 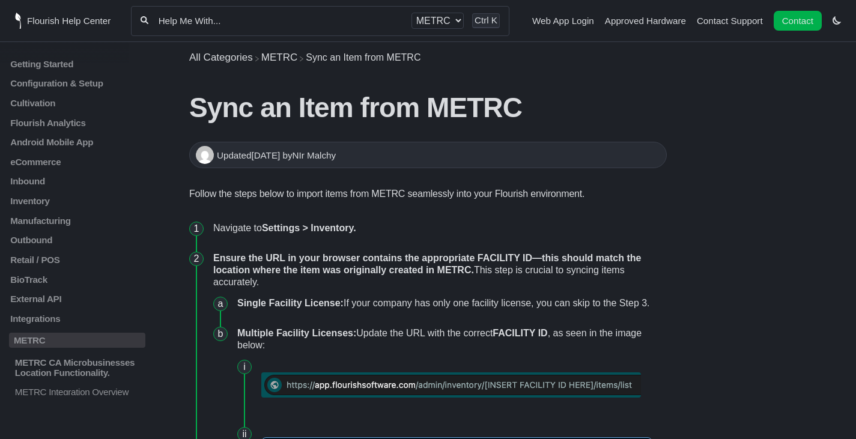 I want to click on a: Web App Login navigation item, so click(x=563, y=20).